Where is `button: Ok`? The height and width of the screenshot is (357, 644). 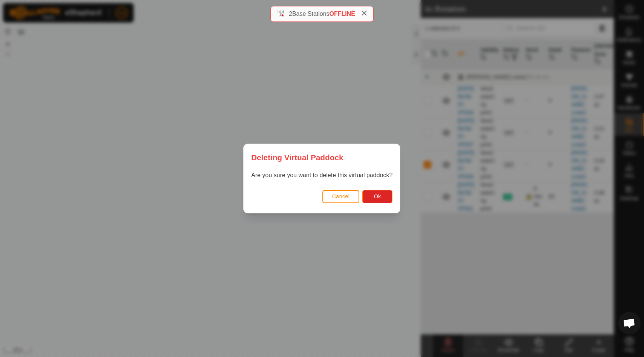 button: Ok is located at coordinates (378, 196).